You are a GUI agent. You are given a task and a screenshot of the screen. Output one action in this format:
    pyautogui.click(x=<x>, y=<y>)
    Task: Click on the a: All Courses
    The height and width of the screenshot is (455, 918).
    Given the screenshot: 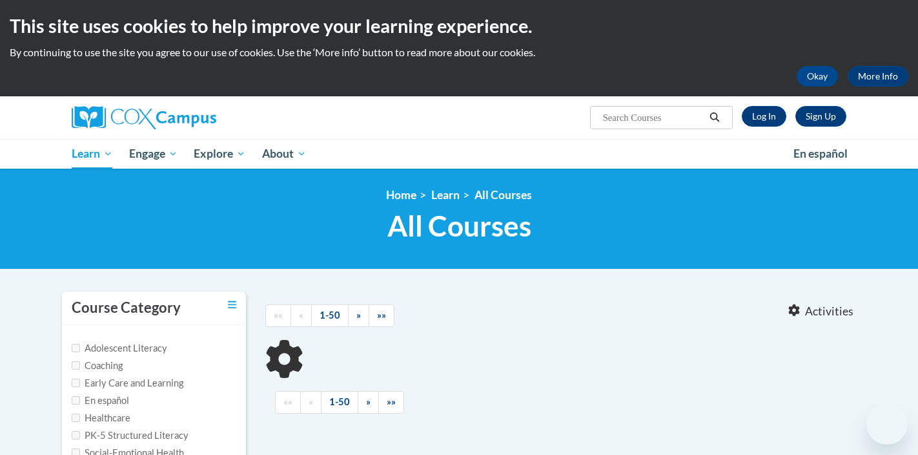 What is the action you would take?
    pyautogui.click(x=503, y=194)
    